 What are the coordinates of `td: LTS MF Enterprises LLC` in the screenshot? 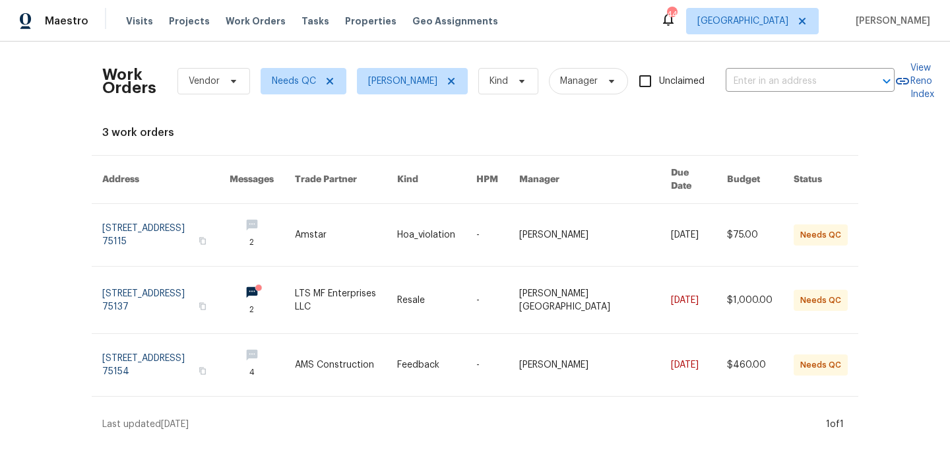 It's located at (335, 300).